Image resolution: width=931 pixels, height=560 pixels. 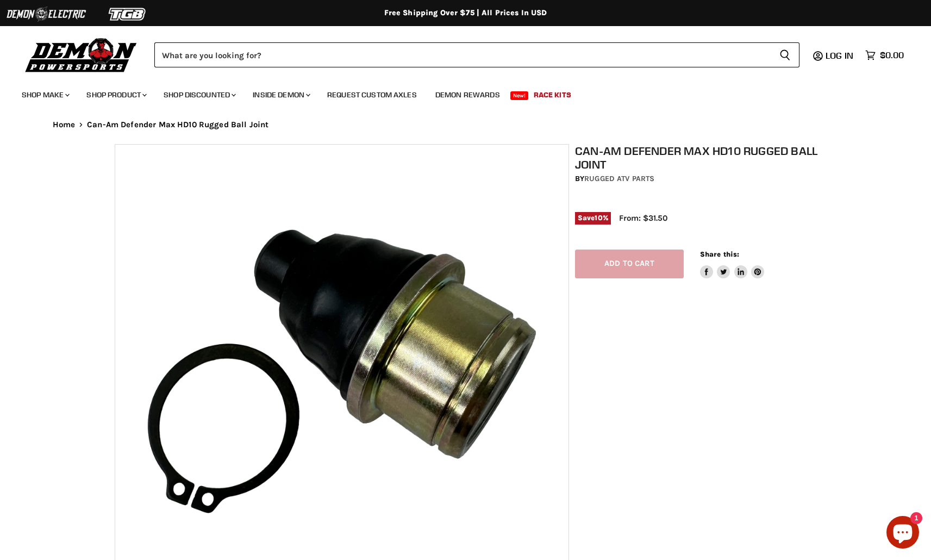 What do you see at coordinates (699, 157) in the screenshot?
I see `h1: Can-Am Defender Max HD10 Rugged Ball Joint` at bounding box center [699, 157].